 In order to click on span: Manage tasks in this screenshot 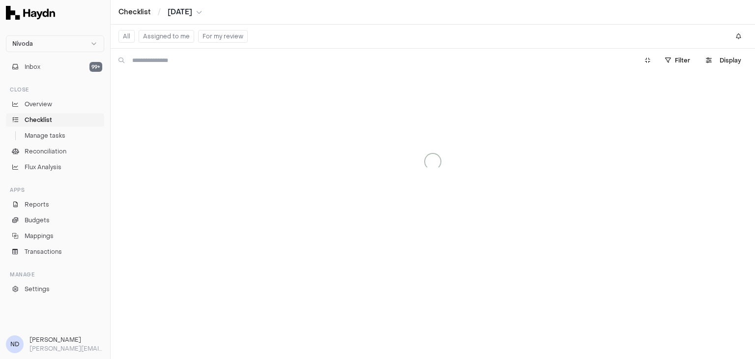, I will do `click(45, 136)`.